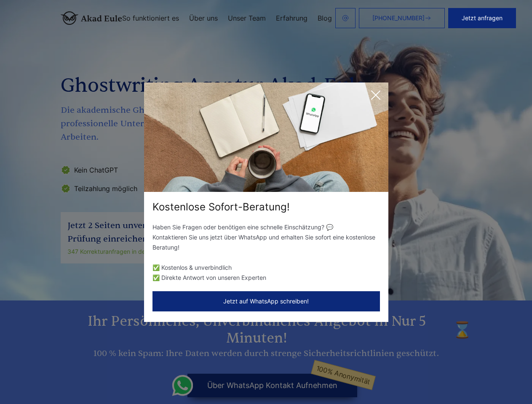  I want to click on a: Blog, so click(324, 18).